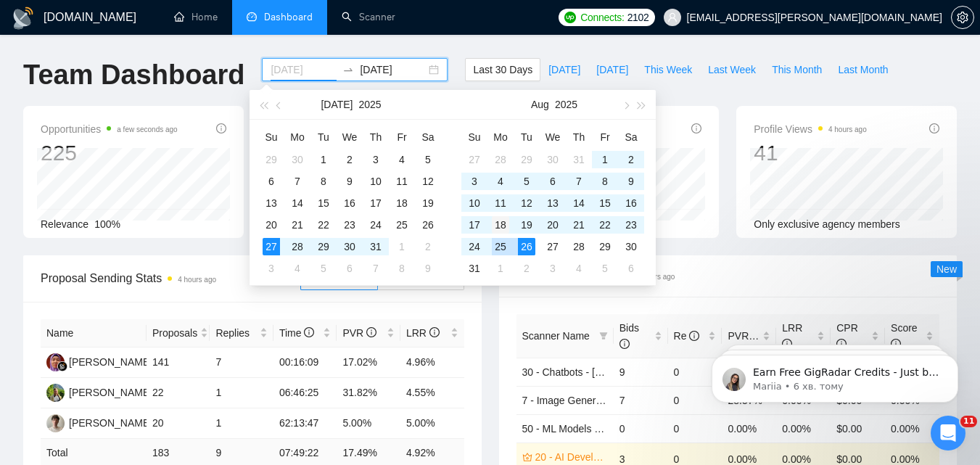  Describe the element at coordinates (236, 333) in the screenshot. I see `span: Replies` at that location.